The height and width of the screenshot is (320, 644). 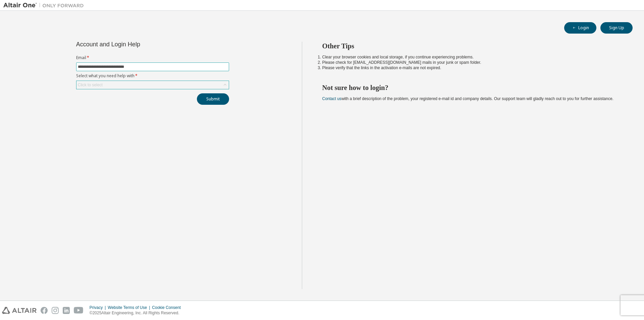 I want to click on img: instagram.svg, so click(x=55, y=310).